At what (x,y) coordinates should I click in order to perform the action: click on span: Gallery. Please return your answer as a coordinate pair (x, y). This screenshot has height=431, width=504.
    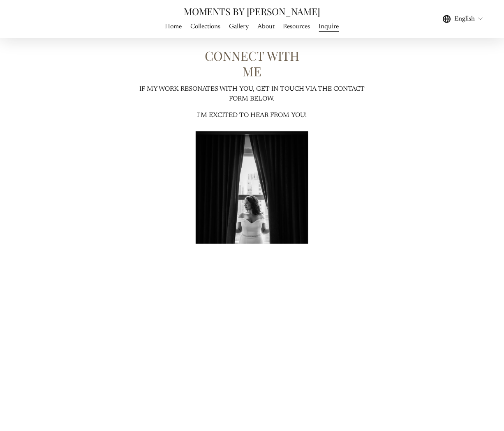
    Looking at the image, I should click on (239, 26).